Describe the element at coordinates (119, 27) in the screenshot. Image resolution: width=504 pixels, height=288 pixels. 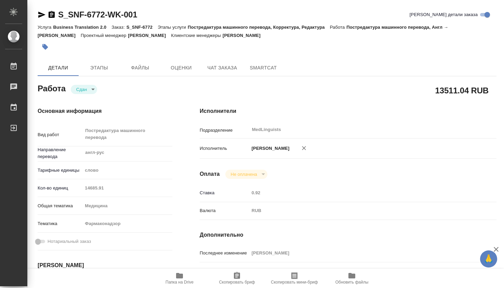
I see `p: Заказ:` at that location.